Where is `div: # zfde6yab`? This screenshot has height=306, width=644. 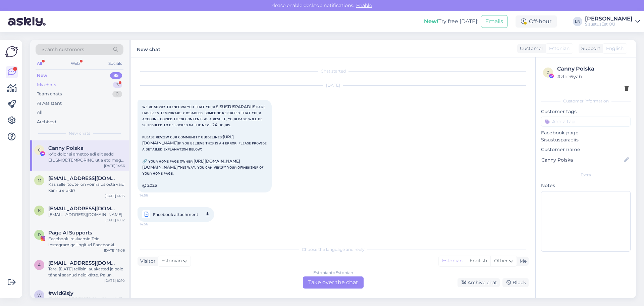 div: # zfde6yab is located at coordinates (593, 76).